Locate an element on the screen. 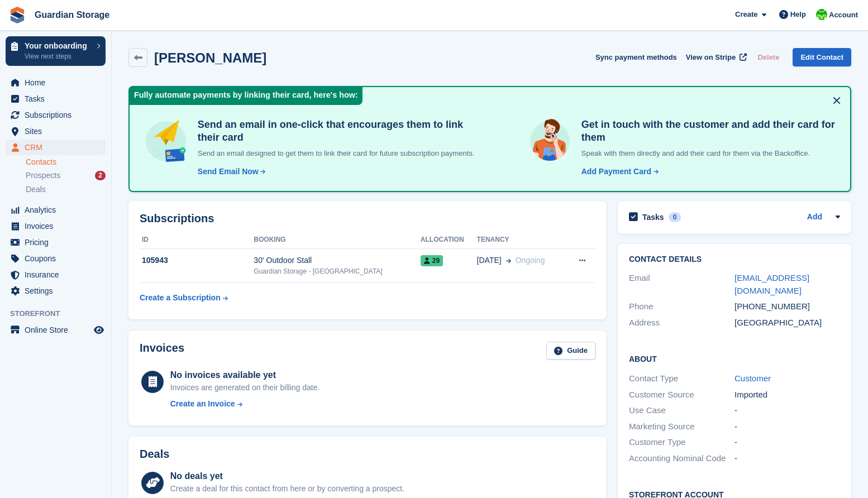 The width and height of the screenshot is (868, 498). th: Booking is located at coordinates (337, 240).